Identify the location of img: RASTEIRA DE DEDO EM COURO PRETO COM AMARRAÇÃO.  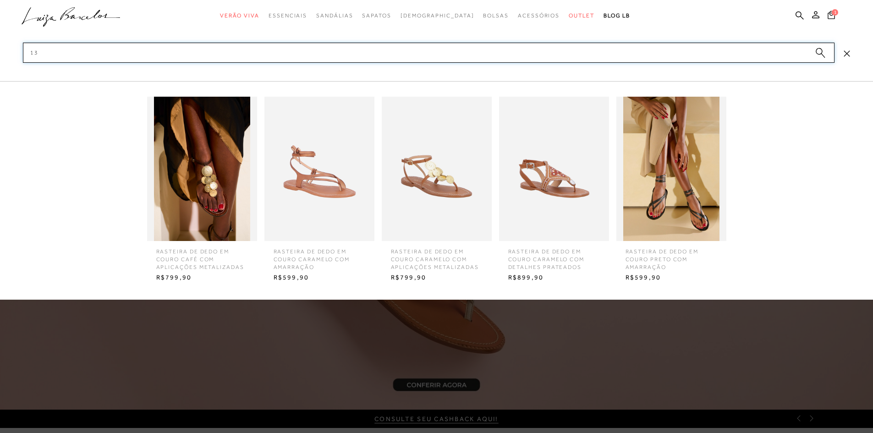
(672, 169).